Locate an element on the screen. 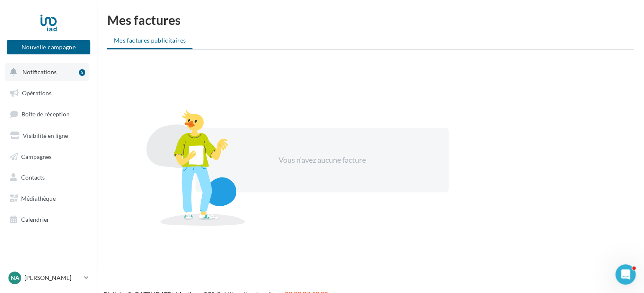  a: Calendrier is located at coordinates (48, 220).